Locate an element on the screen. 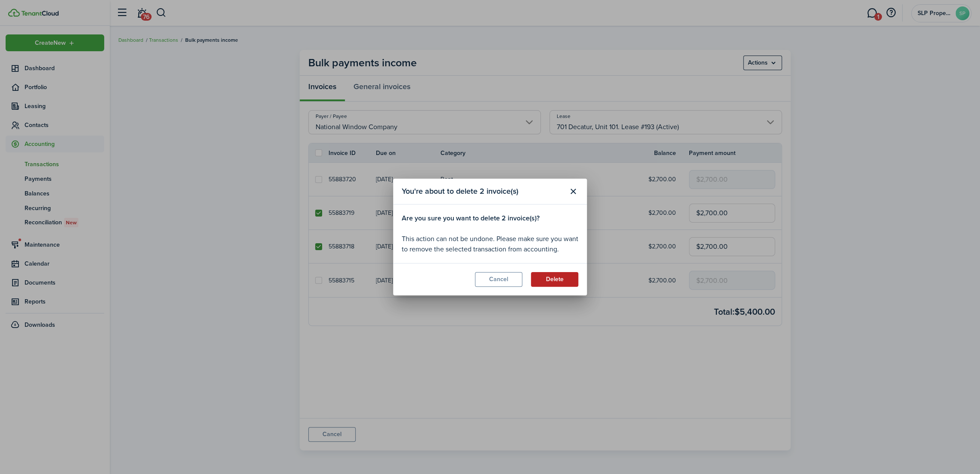 This screenshot has height=474, width=980. b: Are you sure you want to delete 2 invoice(s)? is located at coordinates (471, 217).